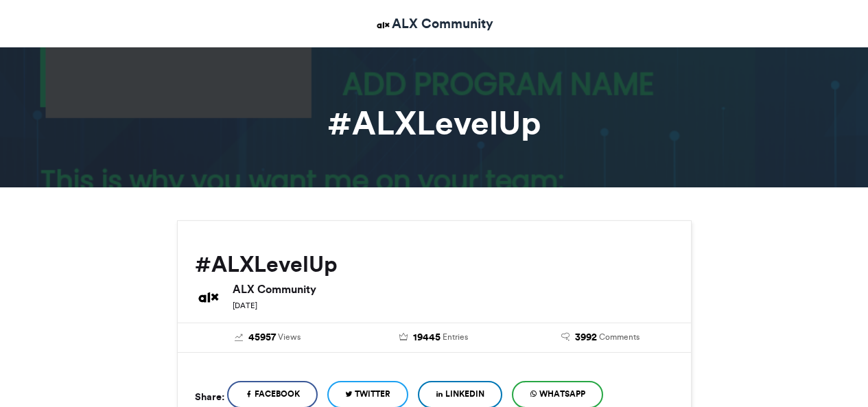  Describe the element at coordinates (434, 24) in the screenshot. I see `a: ALX Community` at that location.